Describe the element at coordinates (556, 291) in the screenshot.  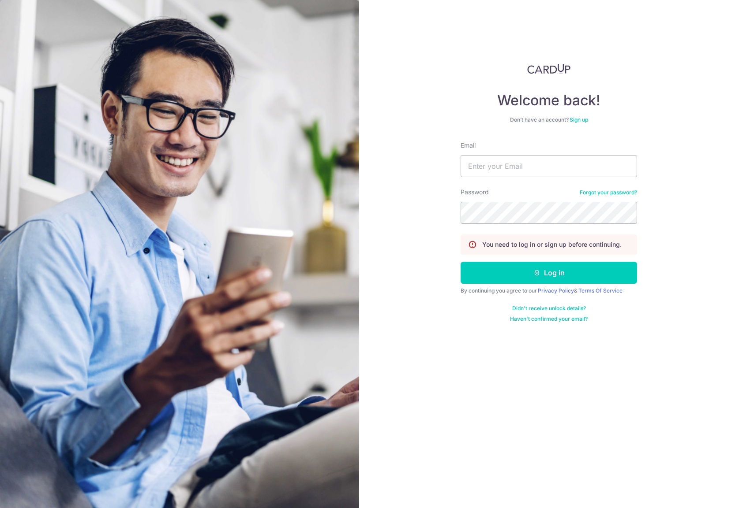
I see `a: Privacy Policy` at that location.